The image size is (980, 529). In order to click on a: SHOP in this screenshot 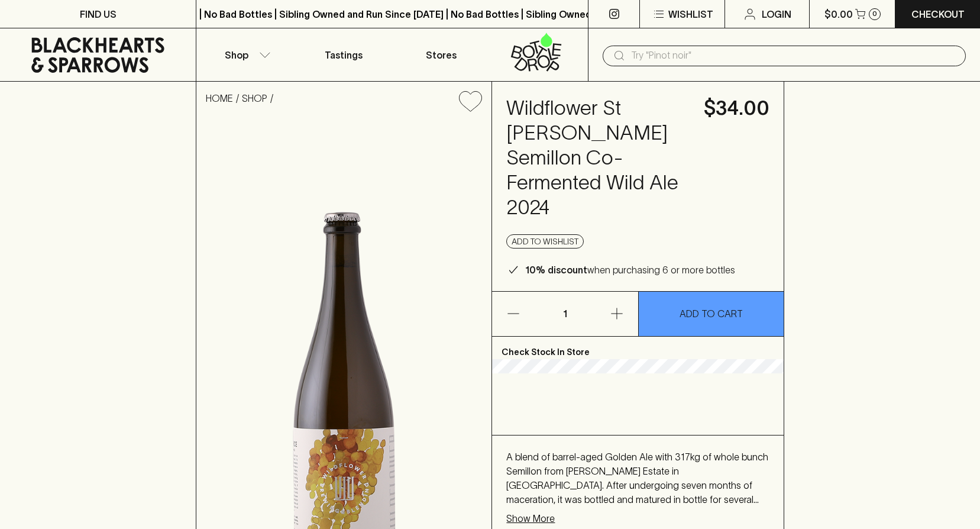, I will do `click(254, 98)`.